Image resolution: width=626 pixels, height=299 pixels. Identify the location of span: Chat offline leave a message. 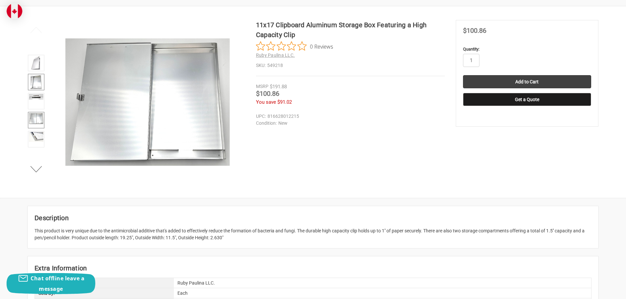
(58, 284).